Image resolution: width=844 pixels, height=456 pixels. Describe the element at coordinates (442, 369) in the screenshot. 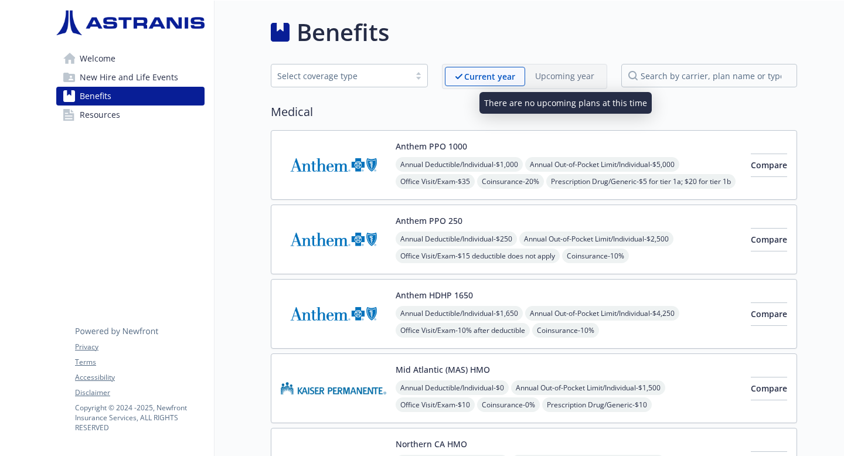

I see `button: Mid Atlantic (MAS) HMO` at that location.